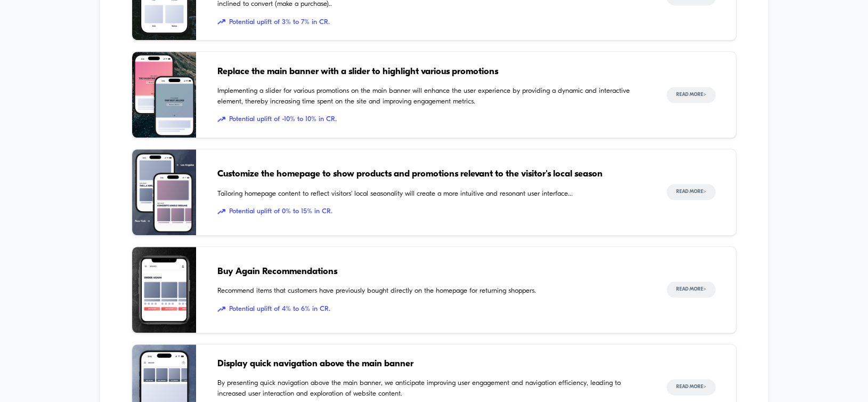 This screenshot has height=402, width=868. I want to click on span: Potential uplift of 0% to 15% in CR., so click(431, 212).